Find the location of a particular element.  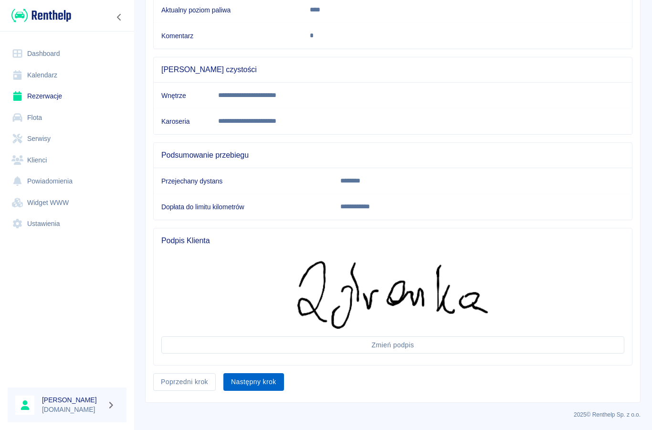

h6: Komentarz is located at coordinates (228, 36).